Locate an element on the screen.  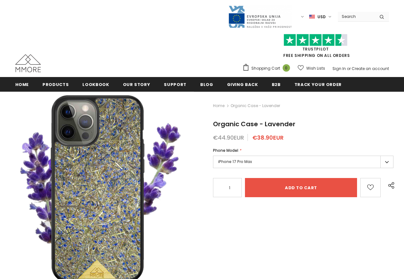
label: iPhone 17 Pro Max is located at coordinates (303, 162).